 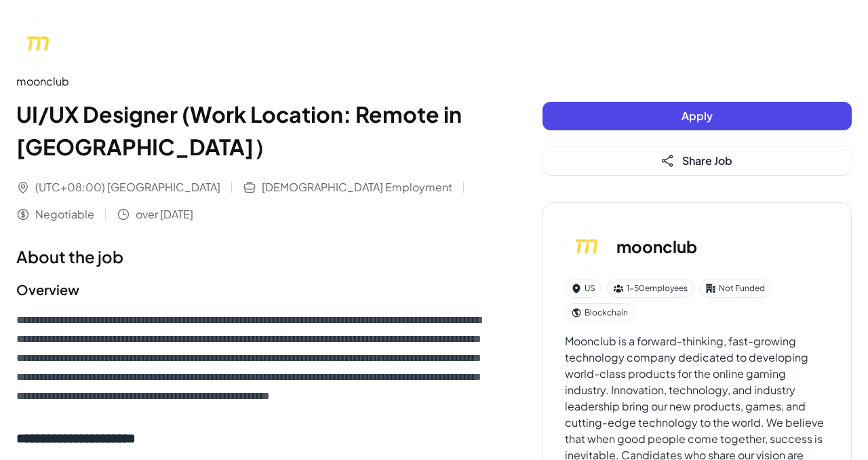 I want to click on div: 1-50 employees, so click(x=651, y=289).